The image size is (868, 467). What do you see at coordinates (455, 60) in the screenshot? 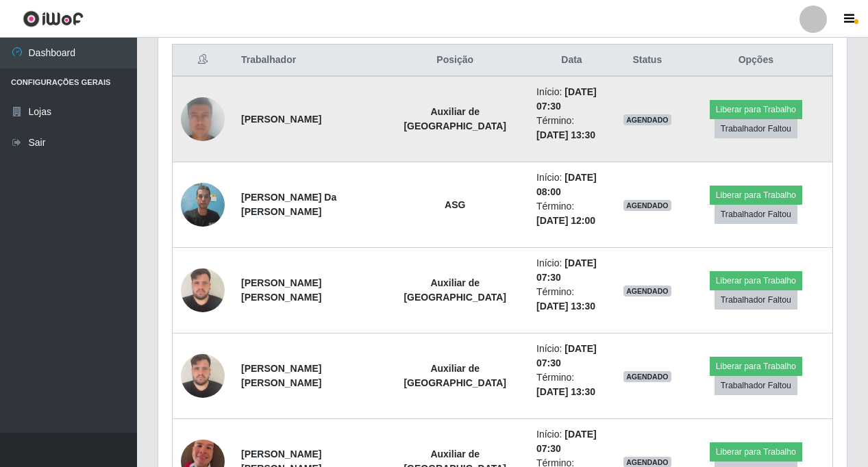
I see `th: Posição` at bounding box center [455, 60].